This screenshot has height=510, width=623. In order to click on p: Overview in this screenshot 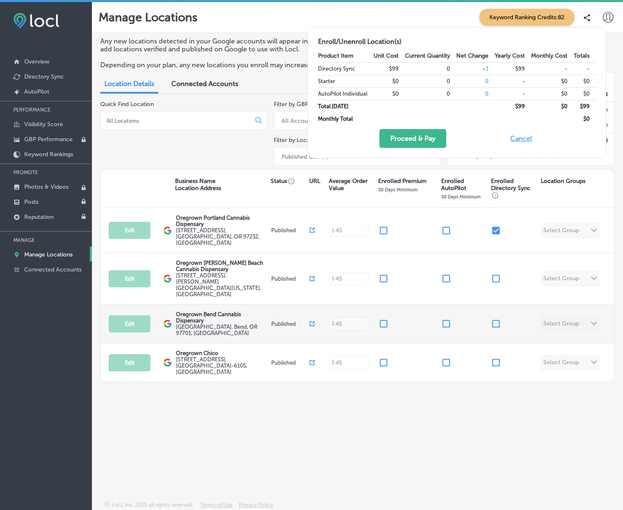, I will do `click(37, 61)`.